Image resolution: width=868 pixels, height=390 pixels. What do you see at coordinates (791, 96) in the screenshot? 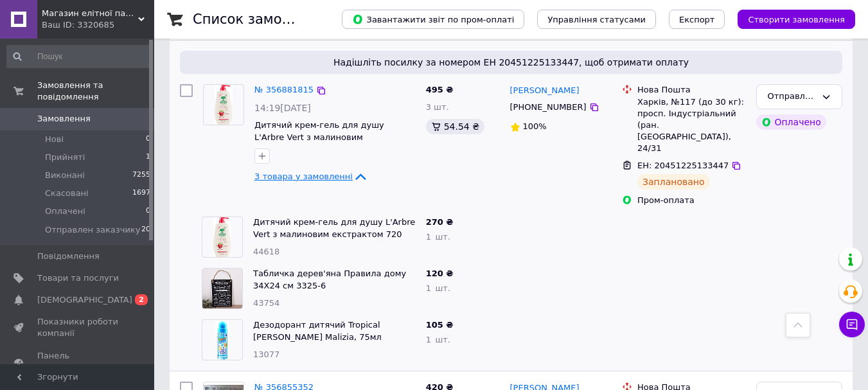
I see `div: Отправлен заказчику` at bounding box center [791, 96].